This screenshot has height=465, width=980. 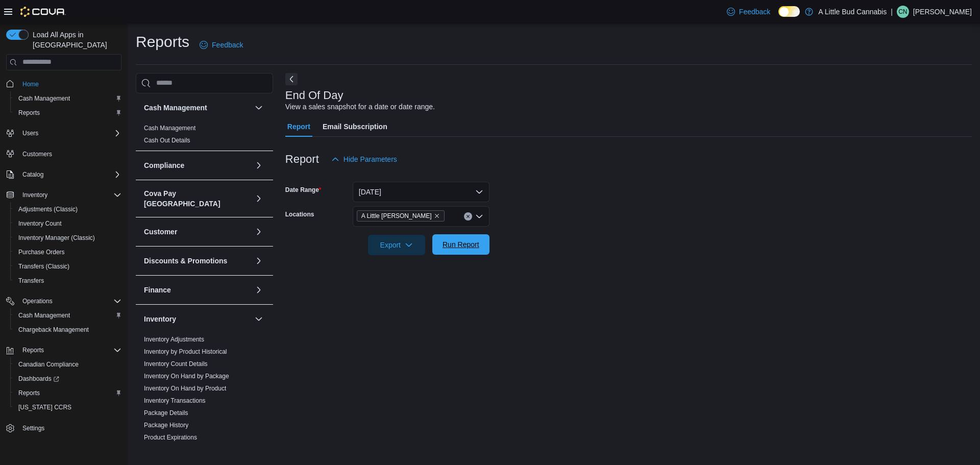 I want to click on a: Settings, so click(x=33, y=428).